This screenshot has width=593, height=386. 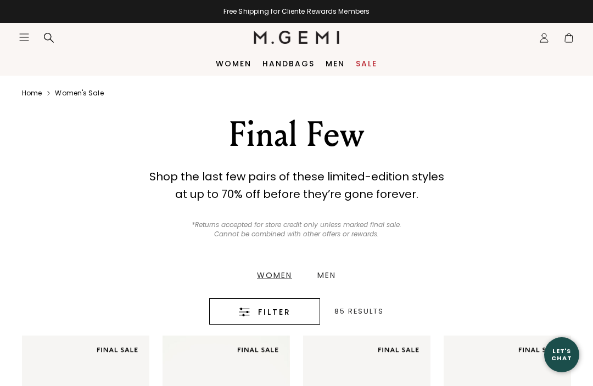 I want to click on div: Let's Chat, so click(x=561, y=354).